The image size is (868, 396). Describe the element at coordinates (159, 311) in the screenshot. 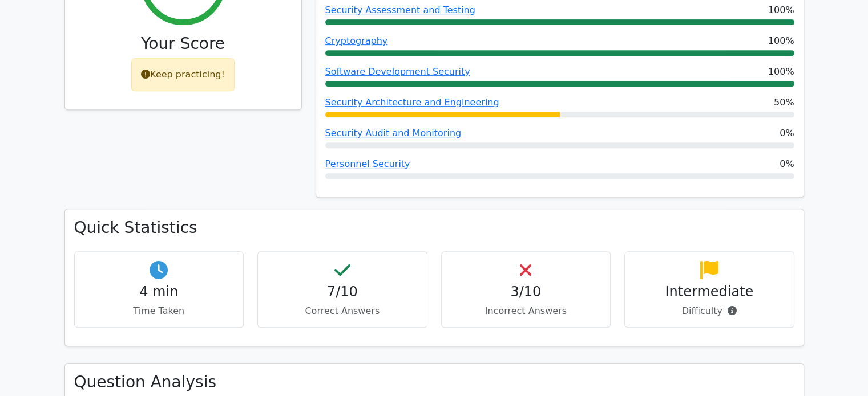

I see `p: Time Taken` at that location.